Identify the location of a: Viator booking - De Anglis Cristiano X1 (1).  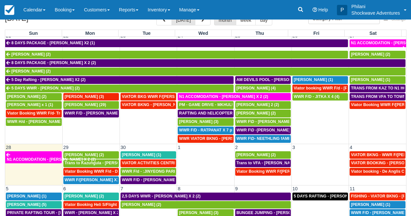
(377, 171).